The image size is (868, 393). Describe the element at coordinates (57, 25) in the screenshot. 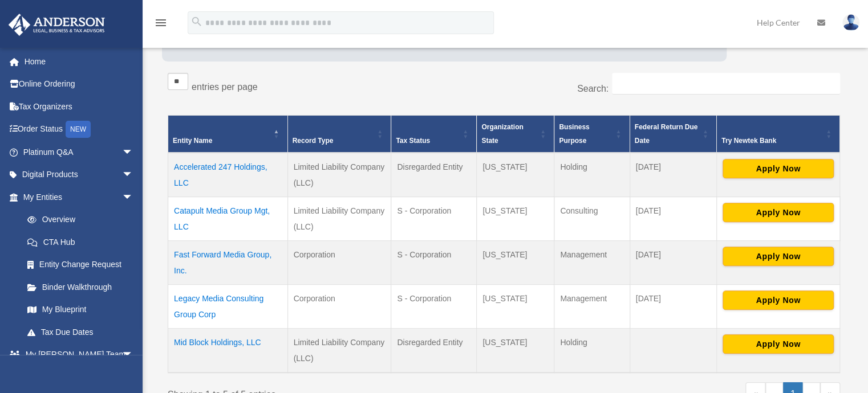

I see `img: Anderson Advisors Platinum Portal` at that location.